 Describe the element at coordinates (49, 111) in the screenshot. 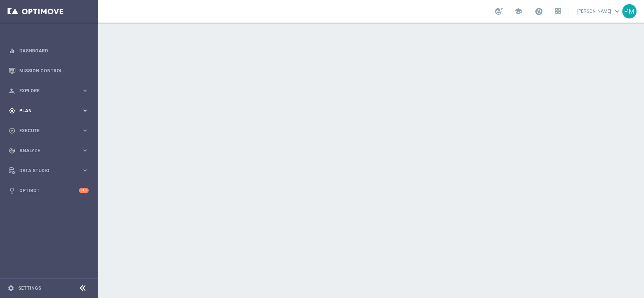

I see `div: gps_fixed Plan keyboard_arrow_right` at that location.